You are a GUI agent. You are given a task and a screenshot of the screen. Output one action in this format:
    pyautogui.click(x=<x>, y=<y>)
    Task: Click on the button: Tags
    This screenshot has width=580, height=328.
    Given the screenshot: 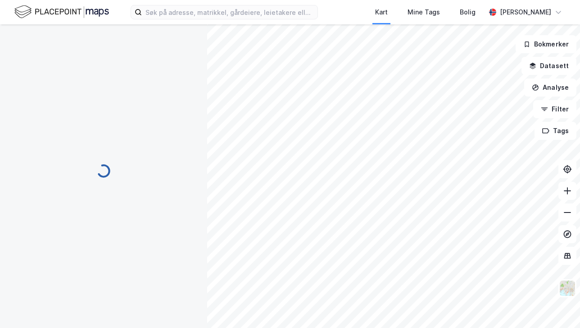 What is the action you would take?
    pyautogui.click(x=556, y=131)
    